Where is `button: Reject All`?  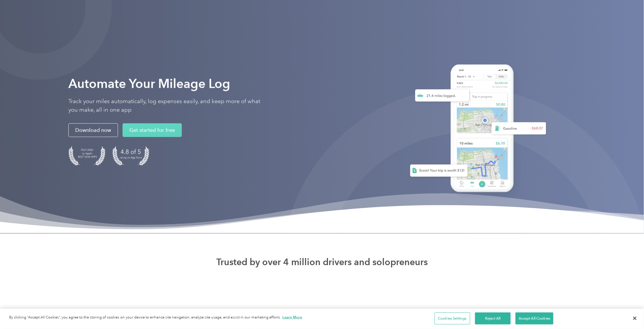 button: Reject All is located at coordinates (492, 318).